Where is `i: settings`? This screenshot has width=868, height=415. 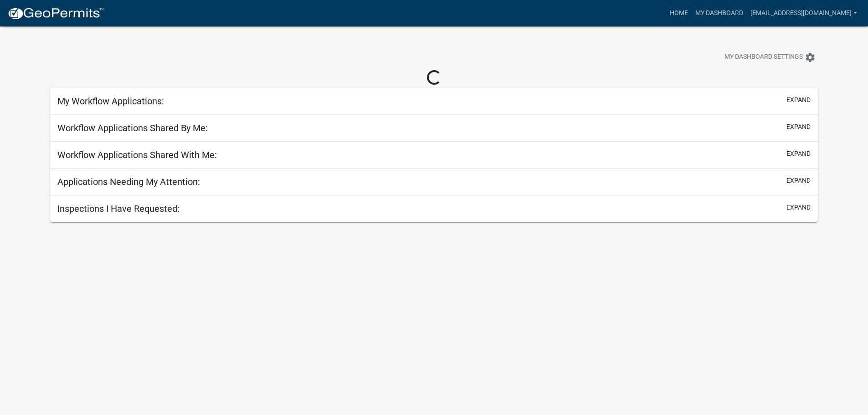 i: settings is located at coordinates (810, 57).